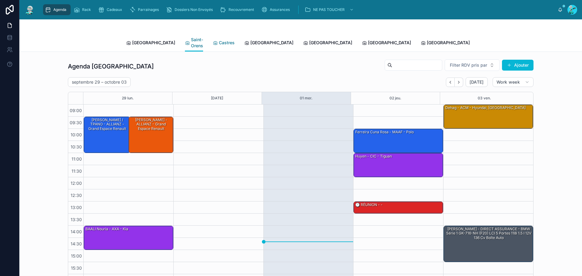 Image resolution: width=582 pixels, height=276 pixels. Describe the element at coordinates (191, 10) in the screenshot. I see `a: Dossiers Non Envoyés` at that location.